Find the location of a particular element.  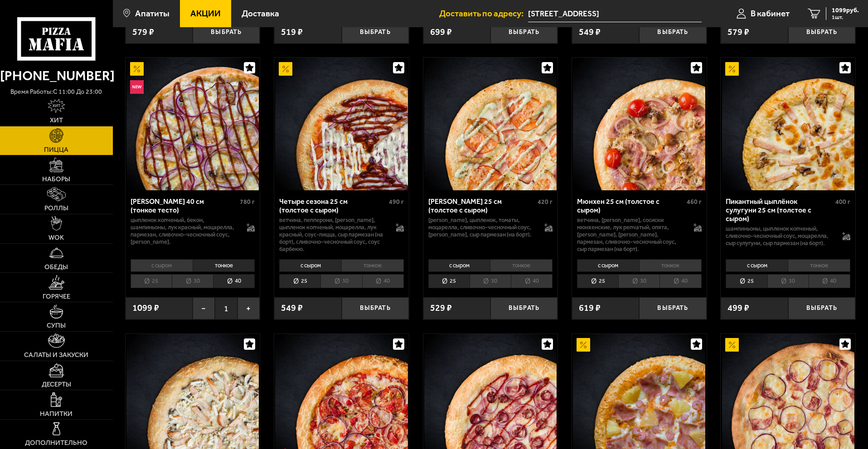

span: 529 ₽ is located at coordinates (441, 308).